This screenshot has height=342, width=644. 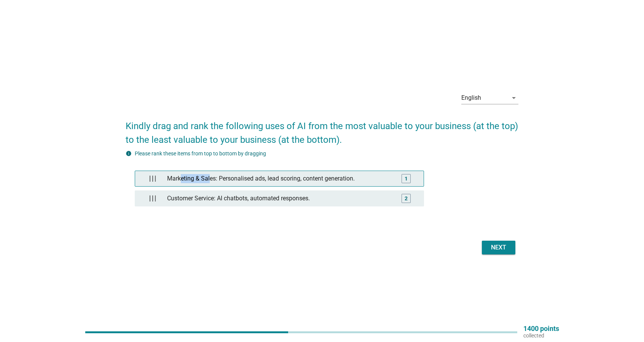 I want to click on div: English, so click(x=471, y=98).